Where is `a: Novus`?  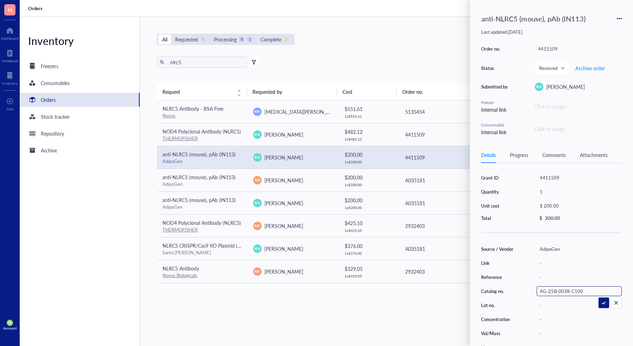
a: Novus is located at coordinates (169, 115).